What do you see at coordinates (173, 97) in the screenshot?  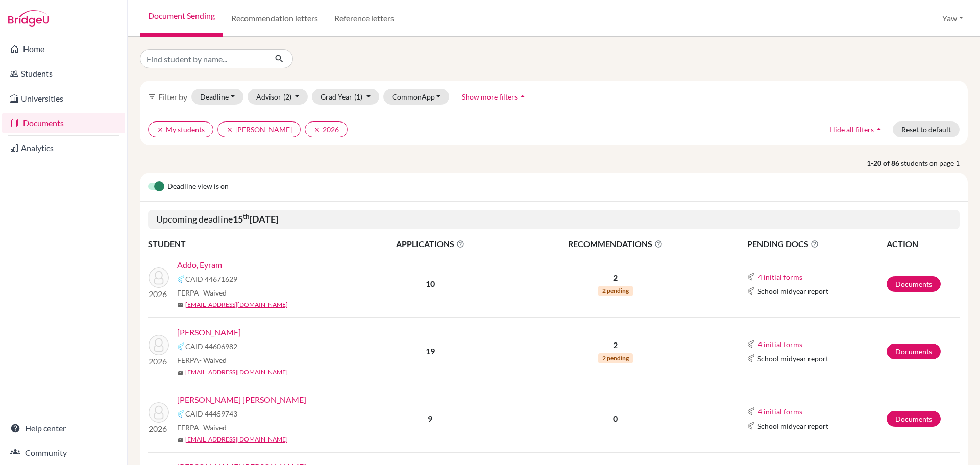 I see `span: Filter by` at bounding box center [173, 97].